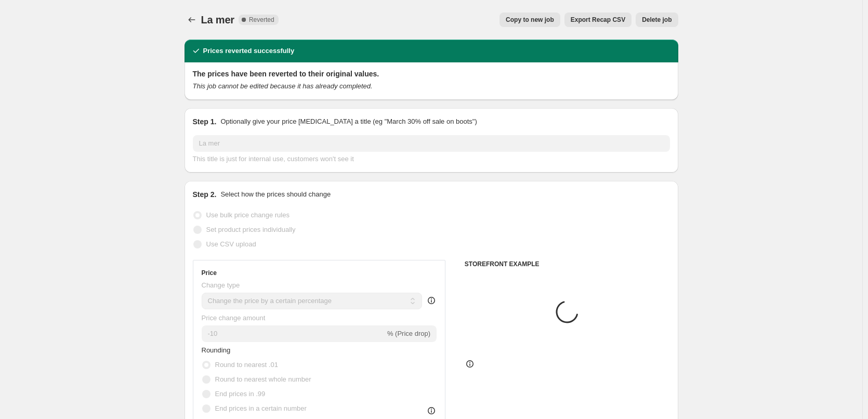  I want to click on span: Copy to new job, so click(529, 20).